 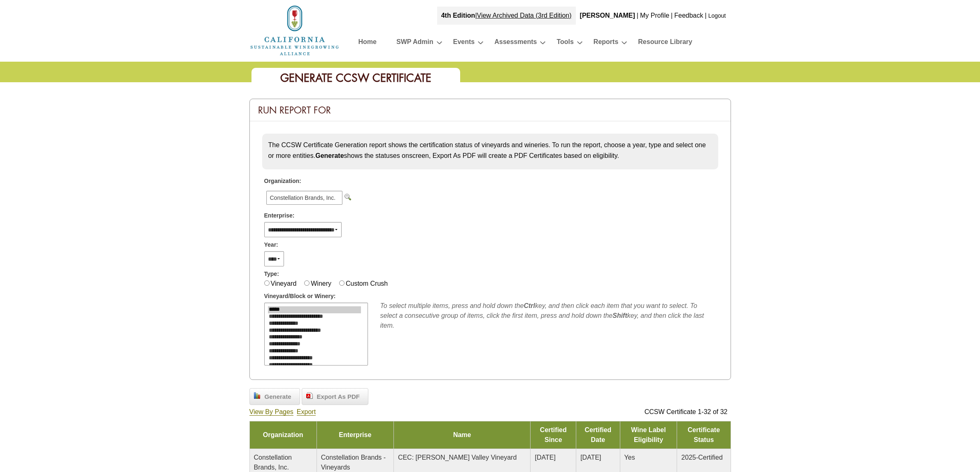 I want to click on span: CCSW Certificate 1-32 of 32, so click(x=686, y=412).